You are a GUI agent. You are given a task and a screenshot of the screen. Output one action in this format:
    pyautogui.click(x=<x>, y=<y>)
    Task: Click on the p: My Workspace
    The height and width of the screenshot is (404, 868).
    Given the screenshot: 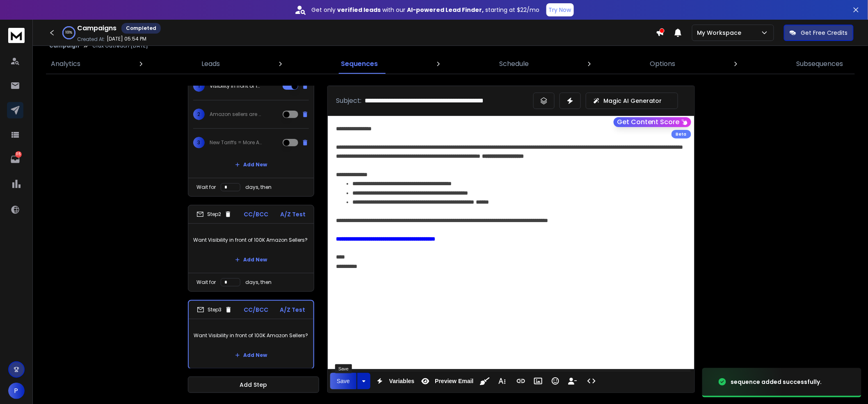 What is the action you would take?
    pyautogui.click(x=721, y=33)
    